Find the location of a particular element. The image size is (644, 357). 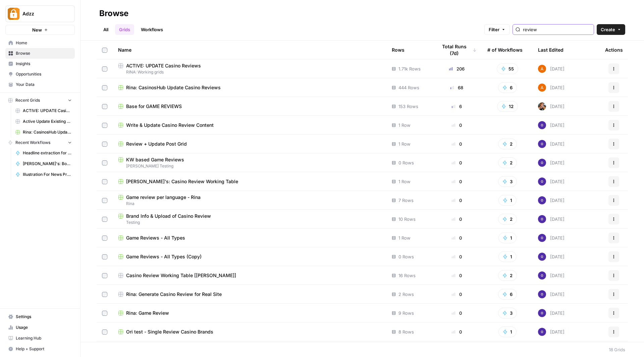

span: Learning Hub is located at coordinates (44, 338).